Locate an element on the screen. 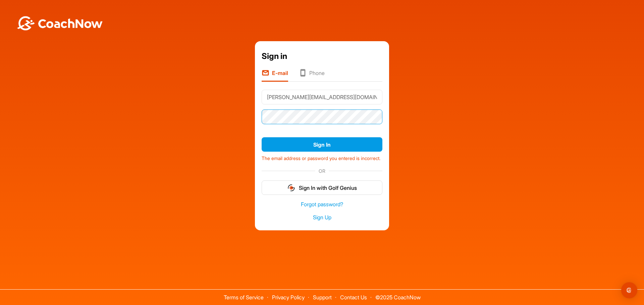  a: Contact Us is located at coordinates (354, 297).